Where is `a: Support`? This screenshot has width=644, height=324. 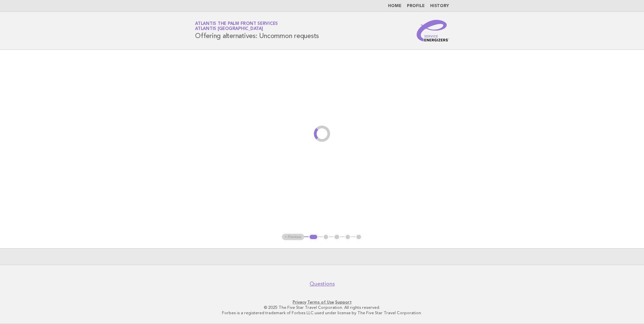
a: Support is located at coordinates (343, 302).